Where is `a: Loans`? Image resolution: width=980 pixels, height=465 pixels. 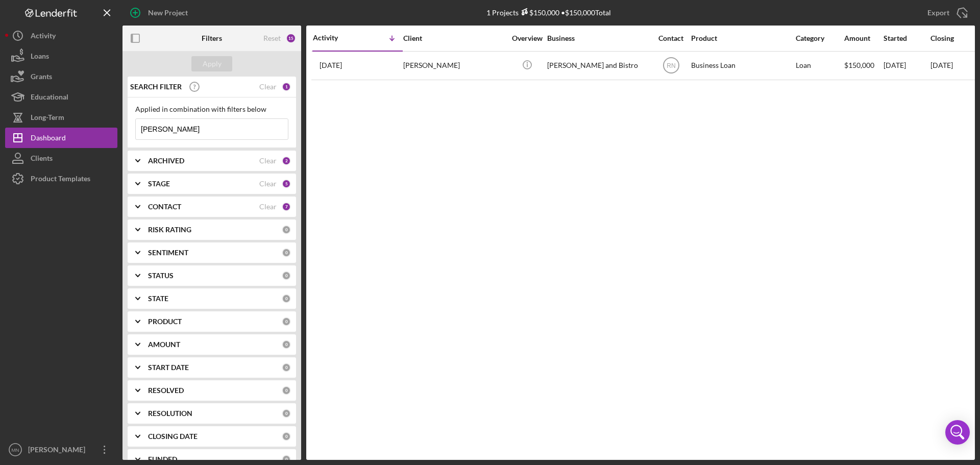
a: Loans is located at coordinates (61, 56).